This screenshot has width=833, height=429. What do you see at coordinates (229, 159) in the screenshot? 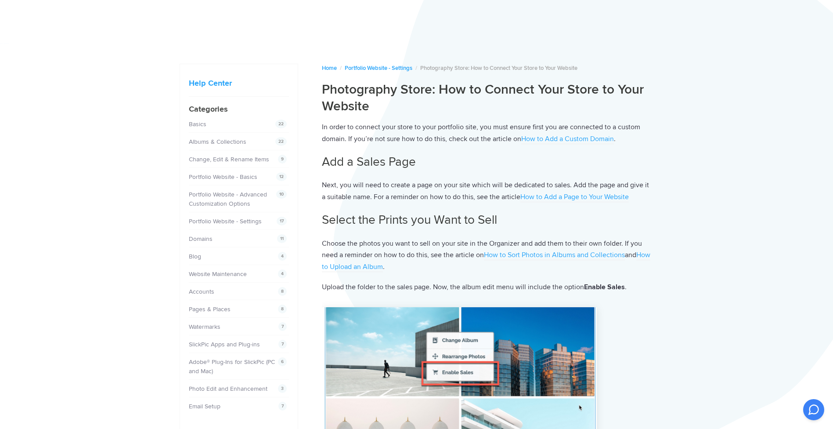
I see `a: Change, Edit & Rename Items` at bounding box center [229, 159].